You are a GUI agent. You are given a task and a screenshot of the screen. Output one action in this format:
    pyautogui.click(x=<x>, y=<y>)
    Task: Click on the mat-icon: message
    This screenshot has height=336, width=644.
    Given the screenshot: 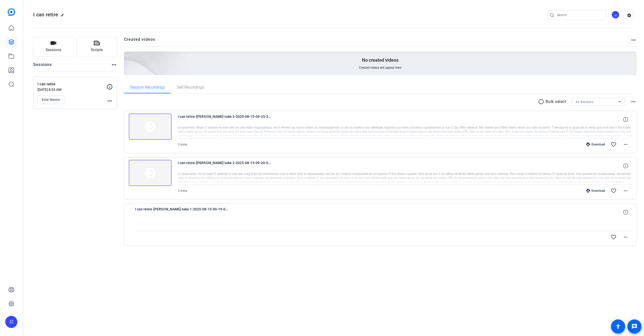 What is the action you would take?
    pyautogui.click(x=634, y=326)
    